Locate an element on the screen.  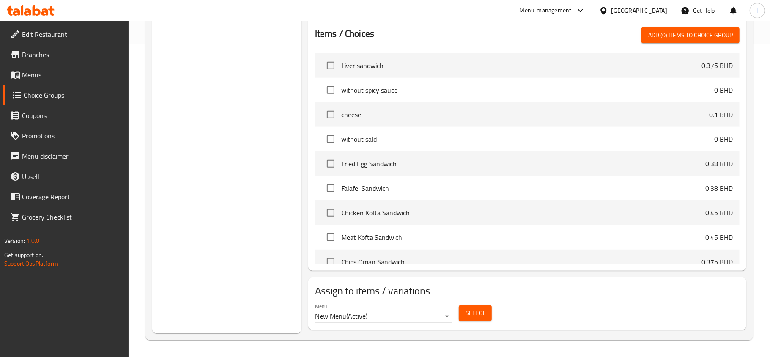
a: Menus is located at coordinates (66, 75).